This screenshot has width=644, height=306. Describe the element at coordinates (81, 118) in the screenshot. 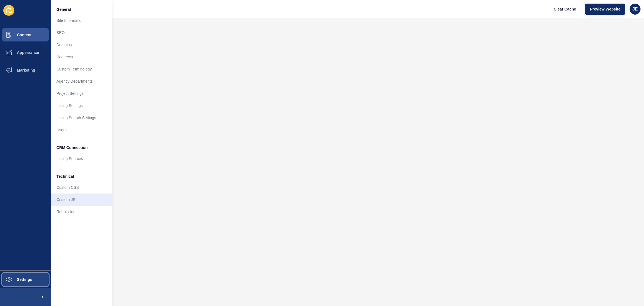

I see `a: Listing Search Settings` at that location.